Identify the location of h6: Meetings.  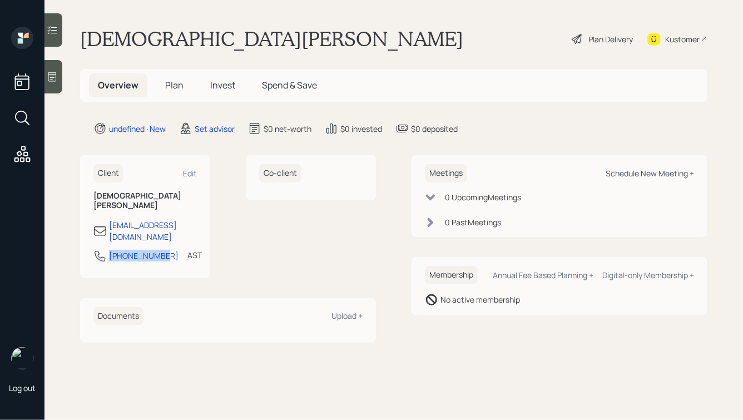
(446, 173).